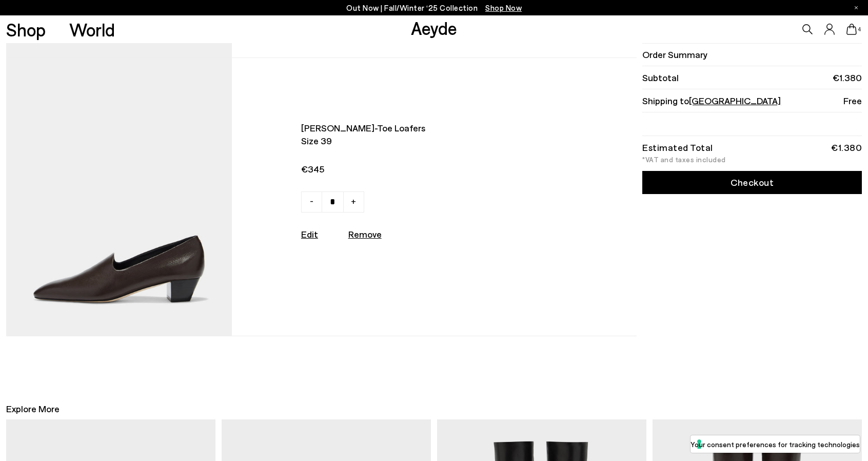  I want to click on span: €1.380, so click(847, 77).